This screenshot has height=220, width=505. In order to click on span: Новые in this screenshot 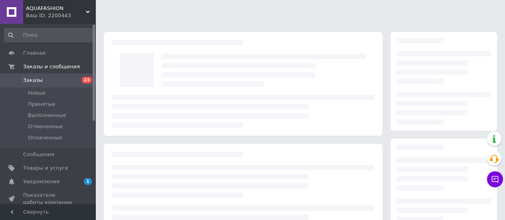, I will do `click(37, 93)`.